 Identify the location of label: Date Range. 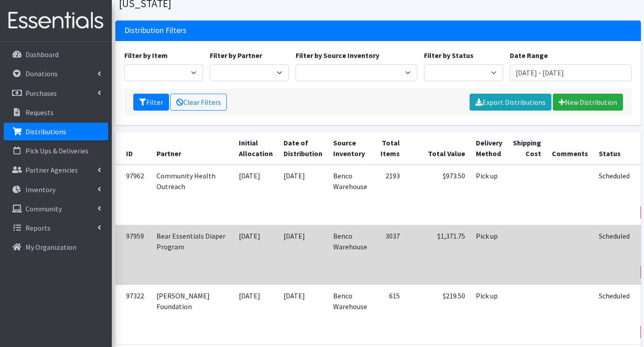
(528, 55).